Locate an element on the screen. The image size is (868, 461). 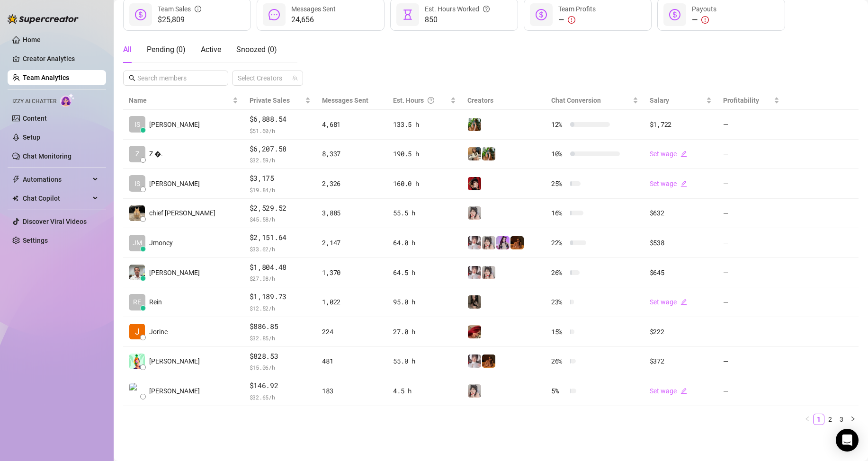
span: $ 19.84 /h is located at coordinates (280, 190).